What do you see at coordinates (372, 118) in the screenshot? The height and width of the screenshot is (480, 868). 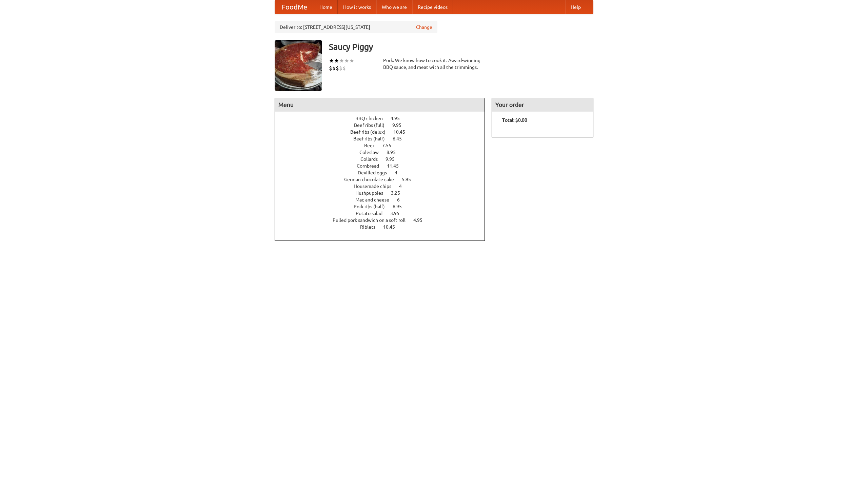 I see `span: BBQ chicken` at bounding box center [372, 118].